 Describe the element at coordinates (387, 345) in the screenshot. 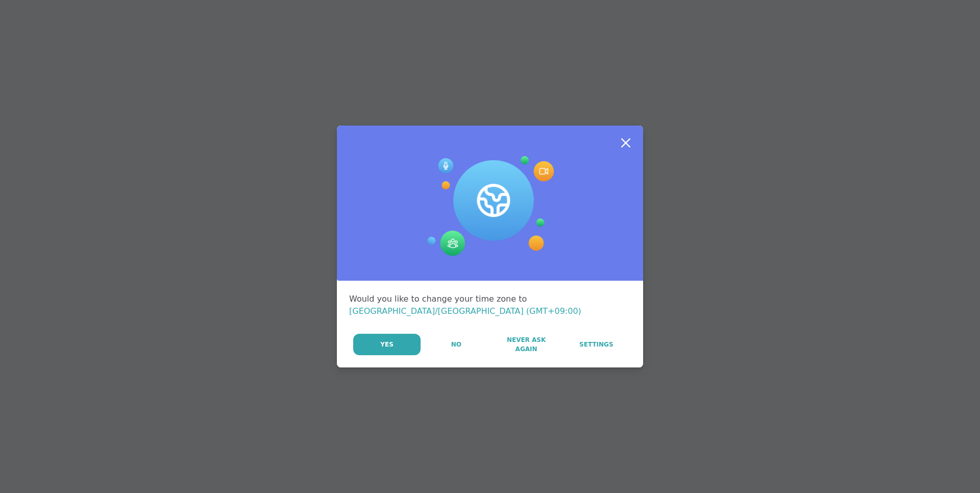

I see `span: Yes` at that location.